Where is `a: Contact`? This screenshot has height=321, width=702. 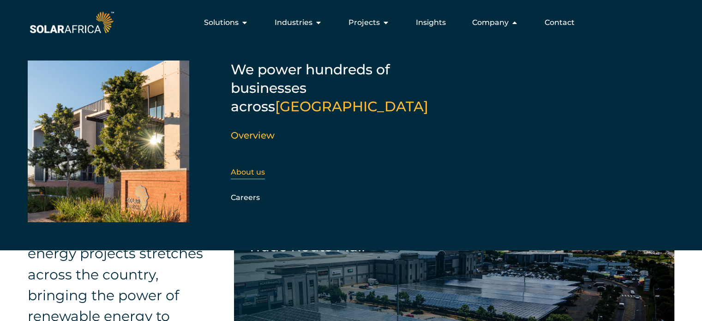 a: Contact is located at coordinates (560, 23).